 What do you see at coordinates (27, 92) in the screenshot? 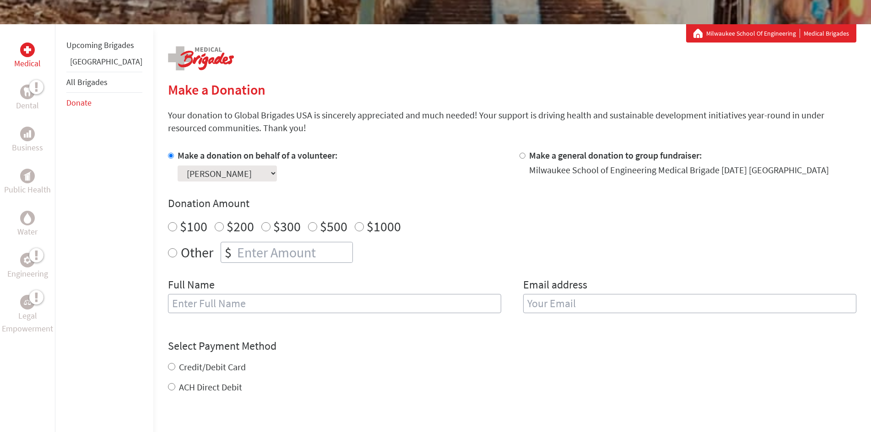
I see `img: Dental` at bounding box center [27, 92].